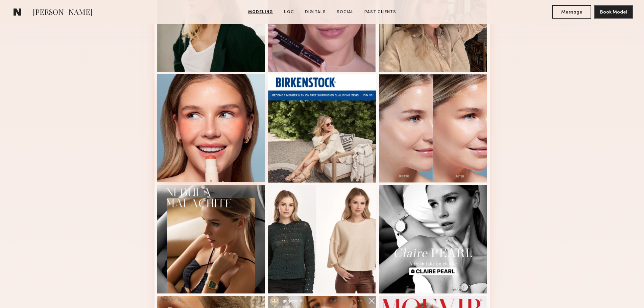  Describe the element at coordinates (572, 12) in the screenshot. I see `button: Message` at that location.